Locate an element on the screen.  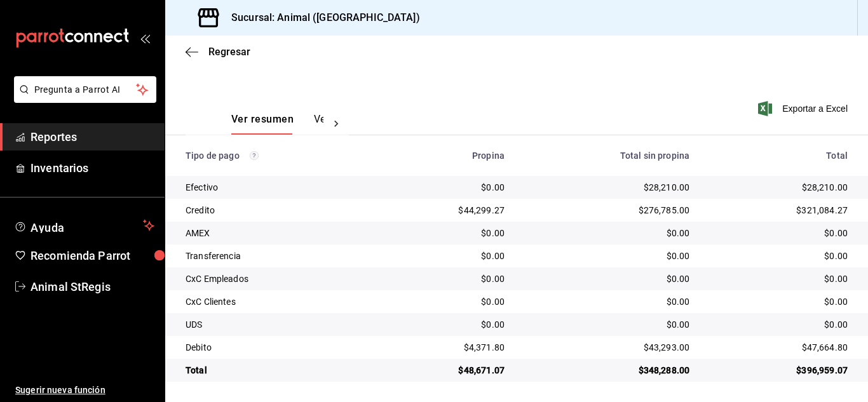
div: Total sin propina is located at coordinates (606, 156).